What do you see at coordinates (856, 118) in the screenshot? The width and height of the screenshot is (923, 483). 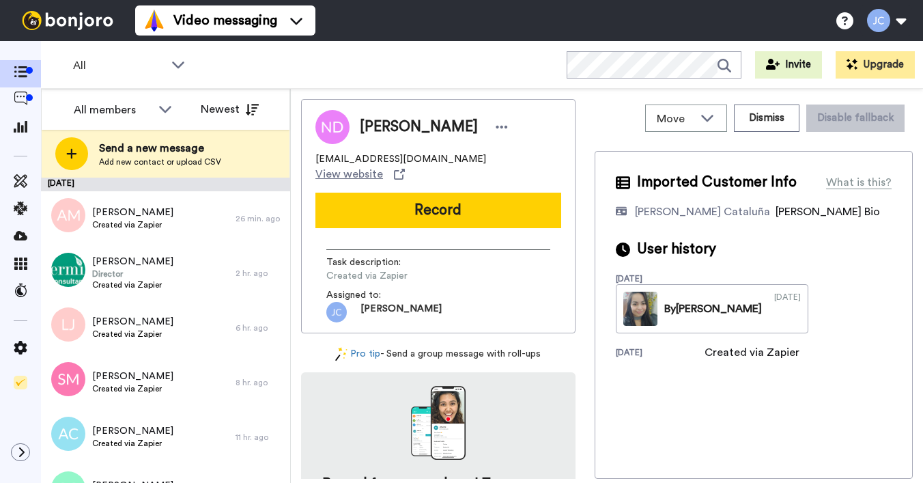 I see `button: Disable fallback` at bounding box center [856, 118].